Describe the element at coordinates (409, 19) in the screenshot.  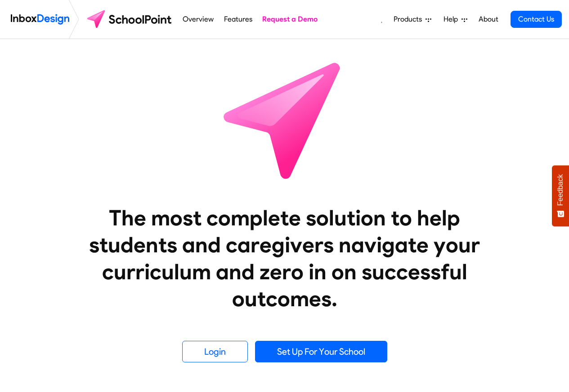
I see `span: Products` at that location.